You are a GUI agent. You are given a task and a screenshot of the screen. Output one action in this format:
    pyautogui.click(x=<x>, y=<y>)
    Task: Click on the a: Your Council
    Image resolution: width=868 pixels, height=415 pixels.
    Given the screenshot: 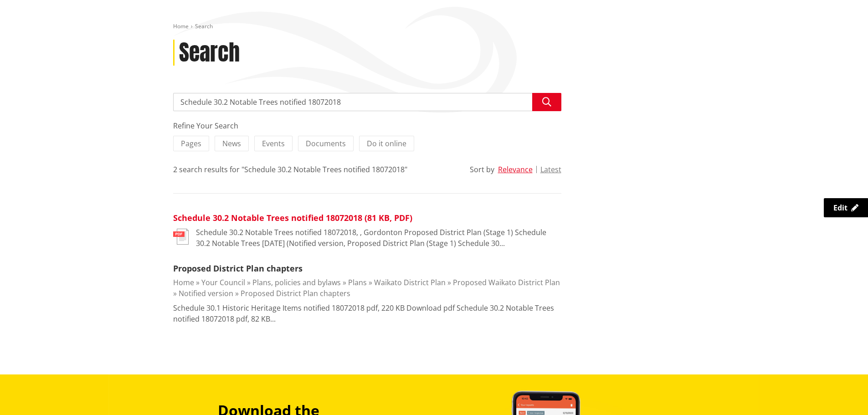 What is the action you would take?
    pyautogui.click(x=223, y=283)
    